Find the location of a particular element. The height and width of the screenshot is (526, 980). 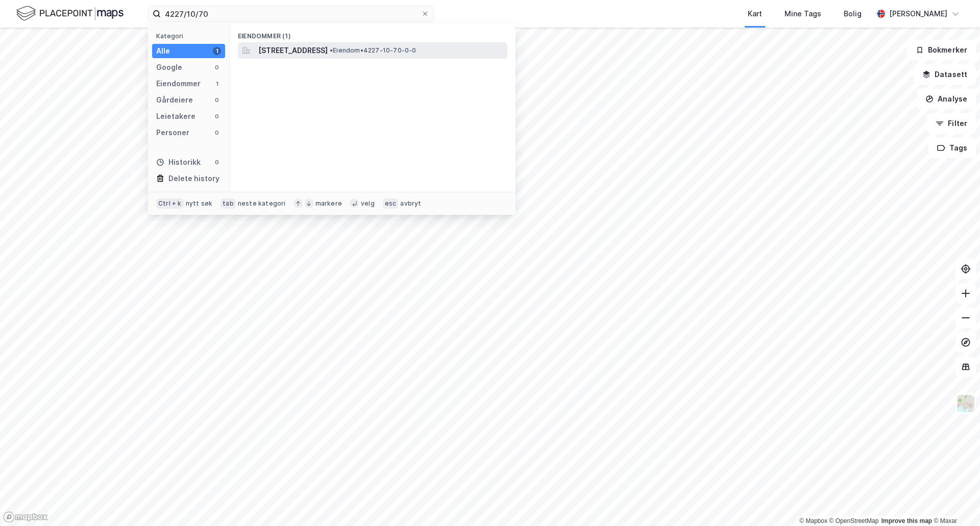

div: avbryt is located at coordinates (410, 203).